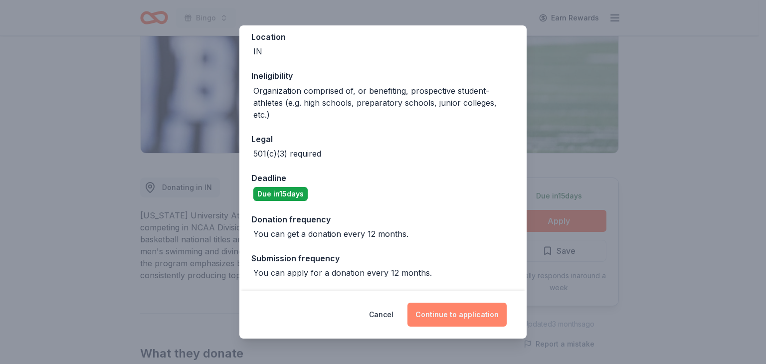 The image size is (766, 364). I want to click on div: Due in 15 days, so click(280, 194).